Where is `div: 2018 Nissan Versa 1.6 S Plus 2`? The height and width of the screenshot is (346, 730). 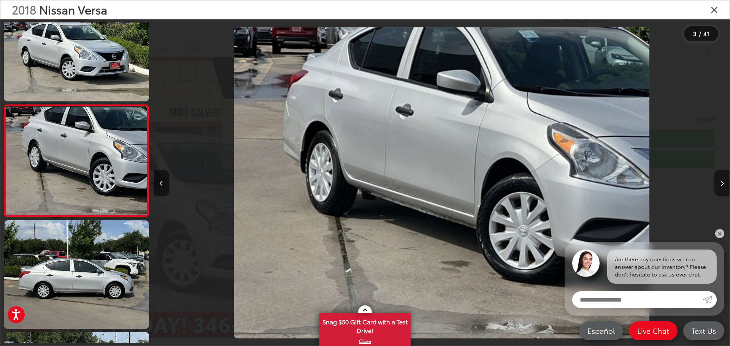 div: 2018 Nissan Versa 1.6 S Plus 2 is located at coordinates (441, 183).